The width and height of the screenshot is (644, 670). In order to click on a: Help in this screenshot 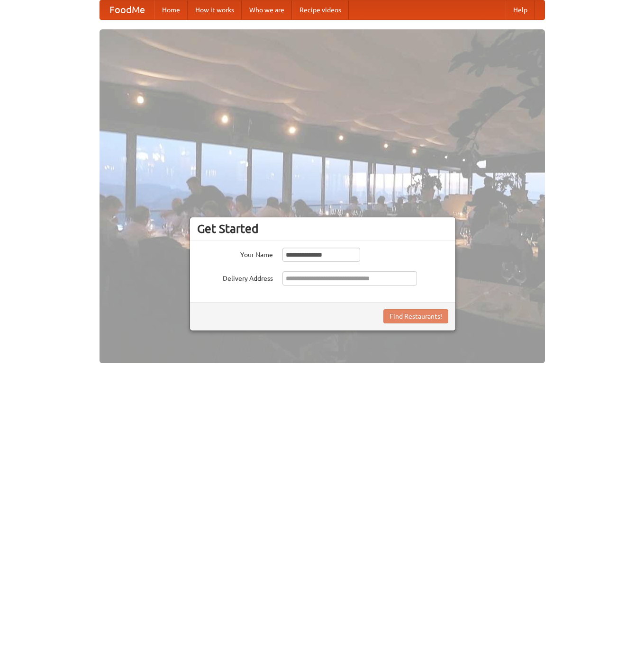, I will do `click(520, 10)`.